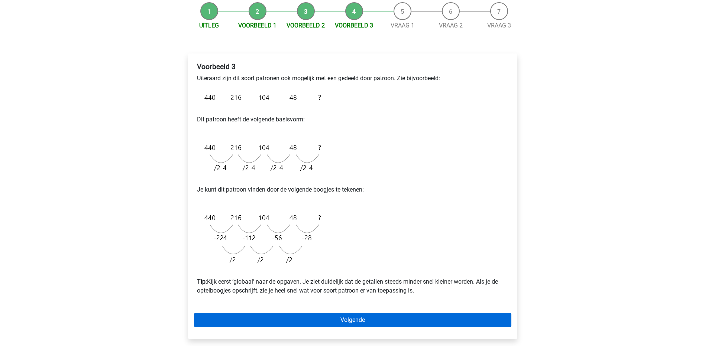 The width and height of the screenshot is (705, 346). Describe the element at coordinates (305, 25) in the screenshot. I see `a: Voorbeeld 2` at that location.